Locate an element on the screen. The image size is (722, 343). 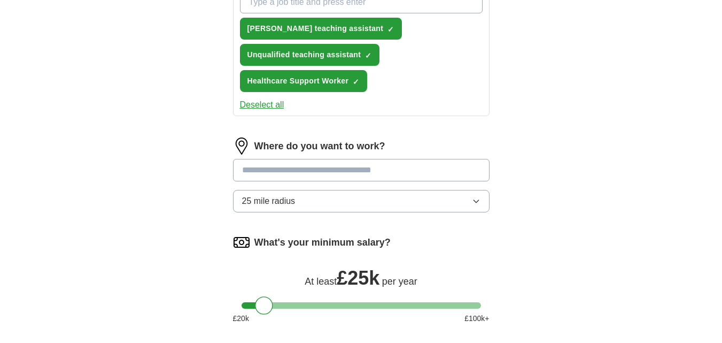
span: Unqualified teaching assistant is located at coordinates (304, 55).